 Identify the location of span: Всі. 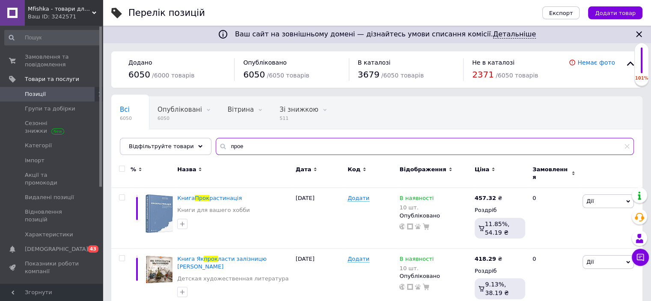
(125, 110).